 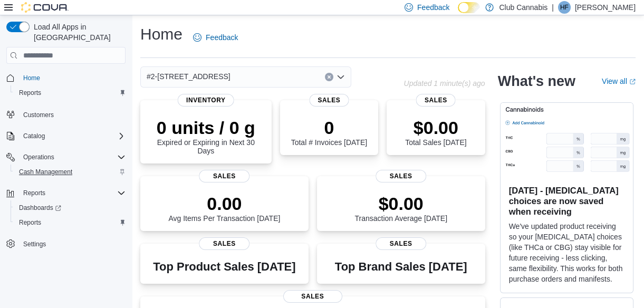 What do you see at coordinates (162, 34) in the screenshot?
I see `h1: Home` at bounding box center [162, 34].